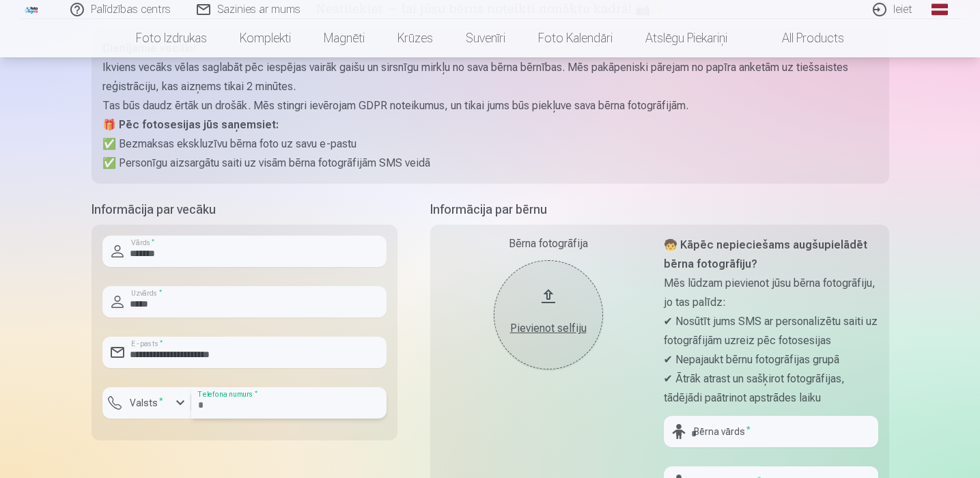  I want to click on p: ✔ Nosūtīt jums SMS ar personalizētu saiti uz fotogrāfijām uzreiz pēc fotosesijas, so click(770, 331).